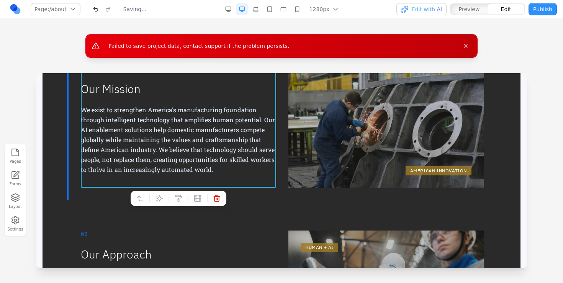  What do you see at coordinates (543, 9) in the screenshot?
I see `button: Publish` at bounding box center [543, 9].